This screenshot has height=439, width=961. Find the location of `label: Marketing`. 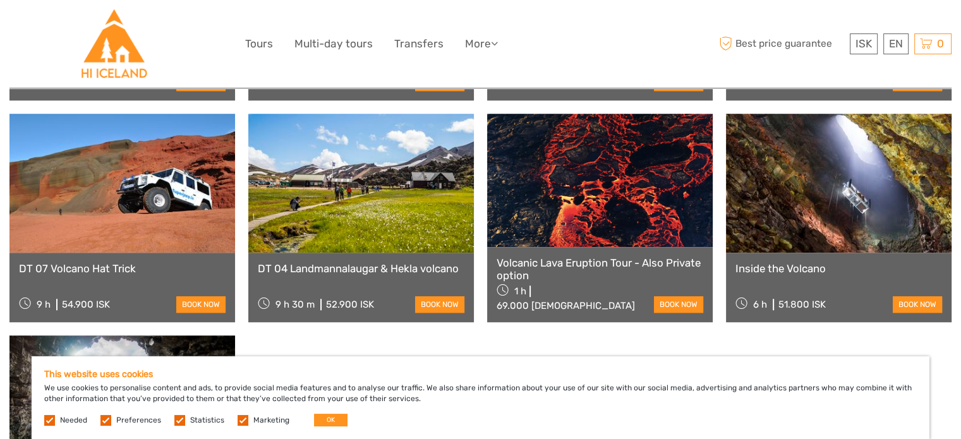

label: Marketing is located at coordinates (271, 420).